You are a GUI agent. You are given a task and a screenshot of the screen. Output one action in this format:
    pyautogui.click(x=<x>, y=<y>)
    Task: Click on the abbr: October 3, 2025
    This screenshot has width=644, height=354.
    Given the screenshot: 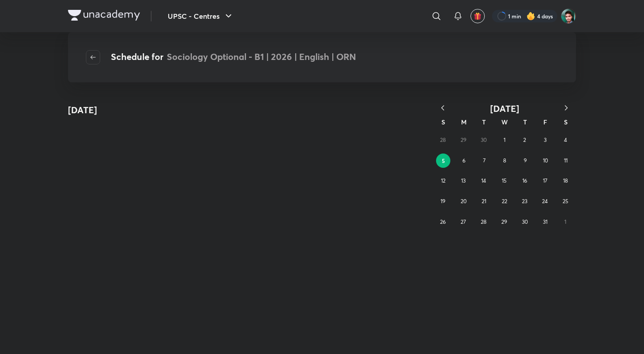 What is the action you would take?
    pyautogui.click(x=545, y=139)
    